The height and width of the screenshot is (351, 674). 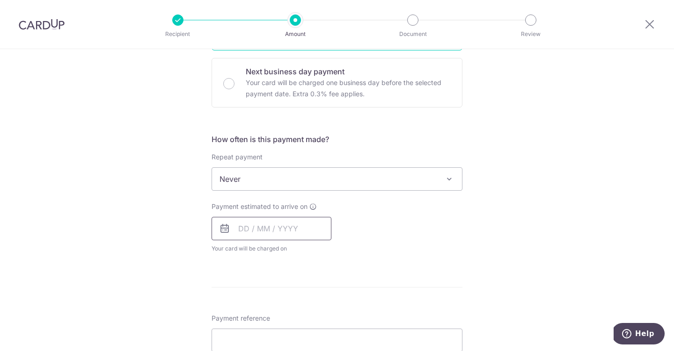 I want to click on p: Recipient, so click(x=178, y=34).